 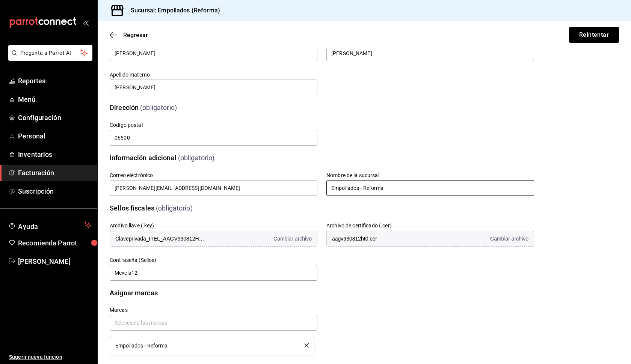 I want to click on button: aagv930812ht0.cerCambiar archivo, so click(x=430, y=239).